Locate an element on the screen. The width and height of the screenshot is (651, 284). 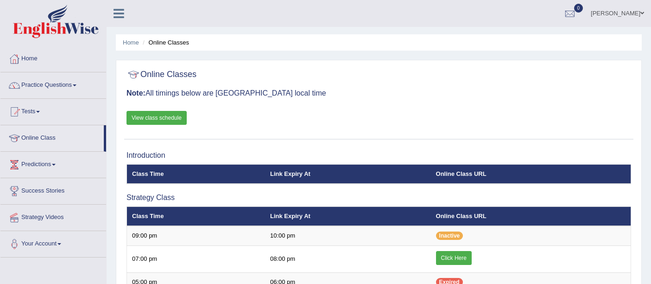
a: Success Stories is located at coordinates (53, 190).